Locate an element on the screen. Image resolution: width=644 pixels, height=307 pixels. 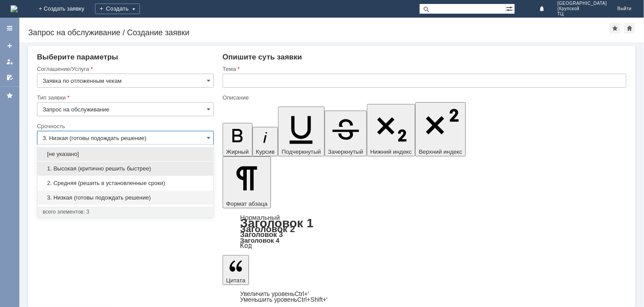
span: Нижний индекс is located at coordinates (391, 151).